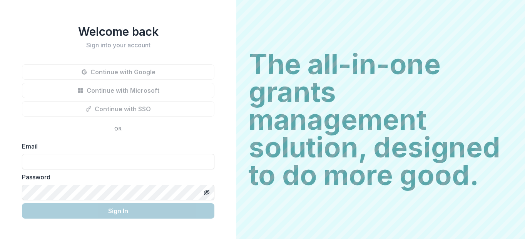  I want to click on label: Password, so click(116, 177).